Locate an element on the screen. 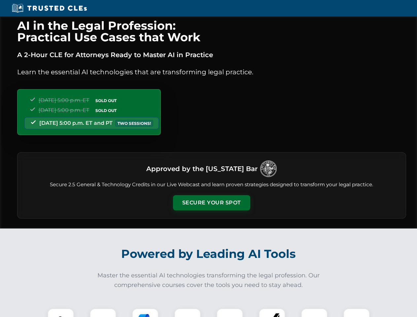 Image resolution: width=417 pixels, height=317 pixels. p: Master the essential AI technologies transforming the legal profession. Our comprehensive courses... is located at coordinates (209, 280).